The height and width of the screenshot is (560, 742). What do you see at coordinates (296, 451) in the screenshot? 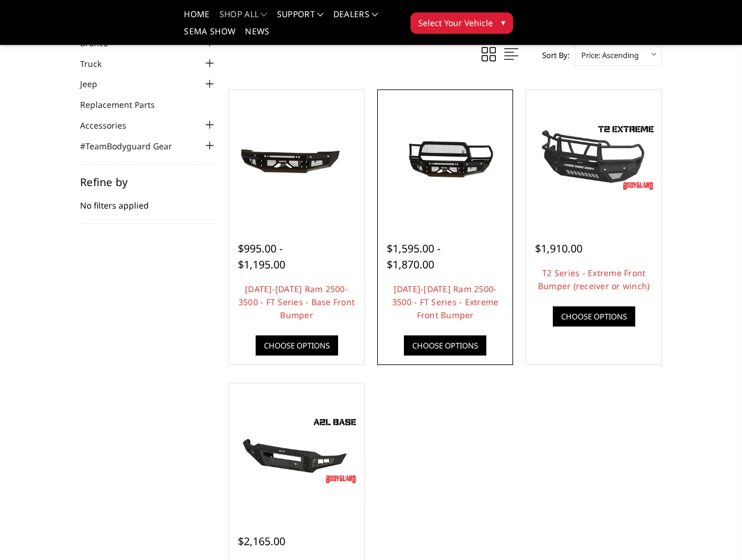
I see `a: A2L Series - Base Front Bumper (Non Winch) A2L Series - Base Front Bumper (Non Winch)` at bounding box center [296, 451].